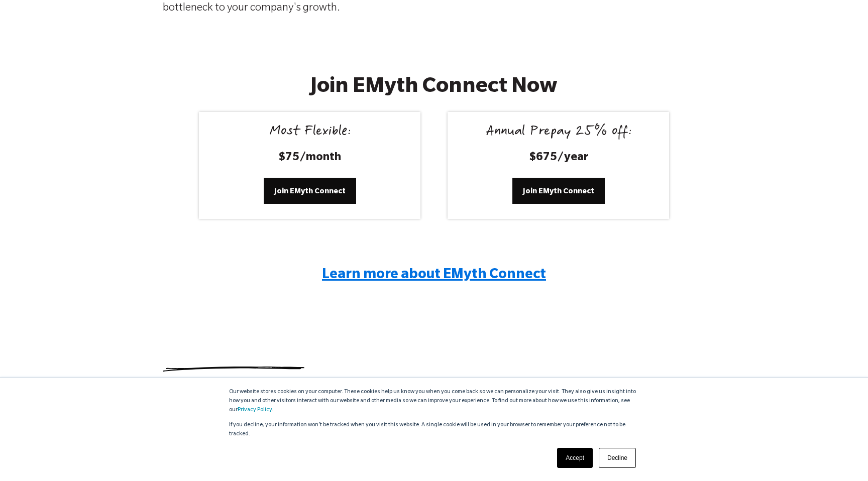 The image size is (868, 481). I want to click on img: underline.svg, so click(234, 369).